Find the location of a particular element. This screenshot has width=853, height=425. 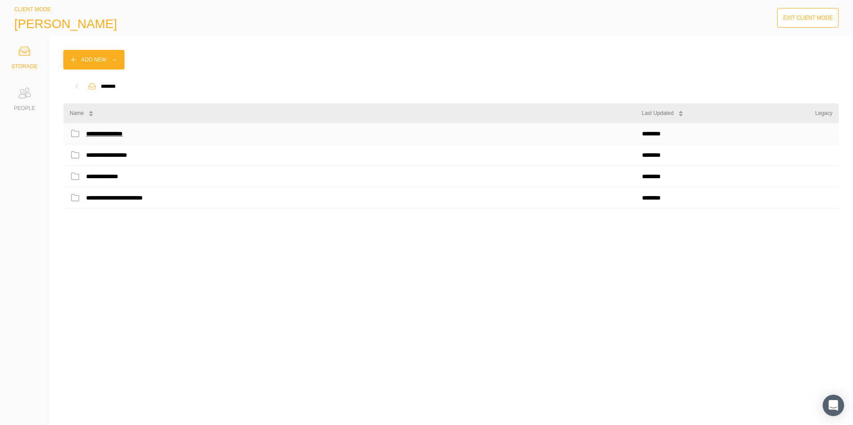

div: PEOPLE is located at coordinates (25, 108).